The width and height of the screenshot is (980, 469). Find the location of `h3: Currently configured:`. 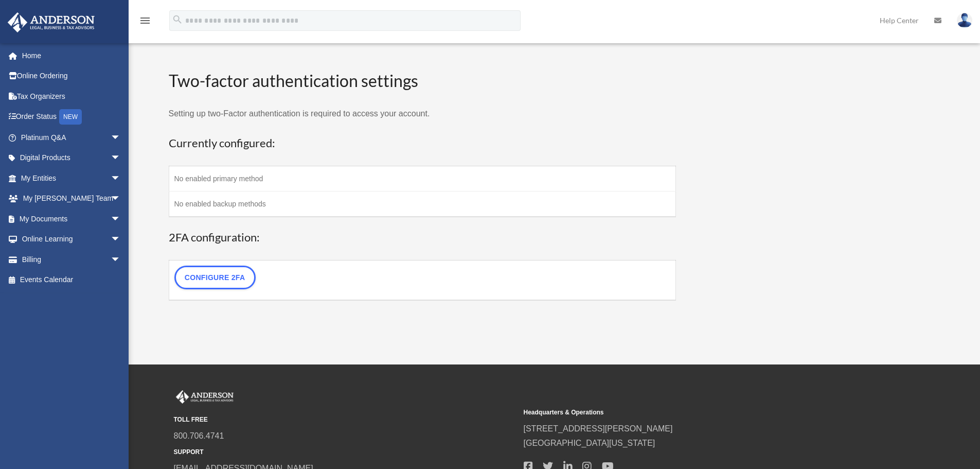

h3: Currently configured: is located at coordinates (422, 143).